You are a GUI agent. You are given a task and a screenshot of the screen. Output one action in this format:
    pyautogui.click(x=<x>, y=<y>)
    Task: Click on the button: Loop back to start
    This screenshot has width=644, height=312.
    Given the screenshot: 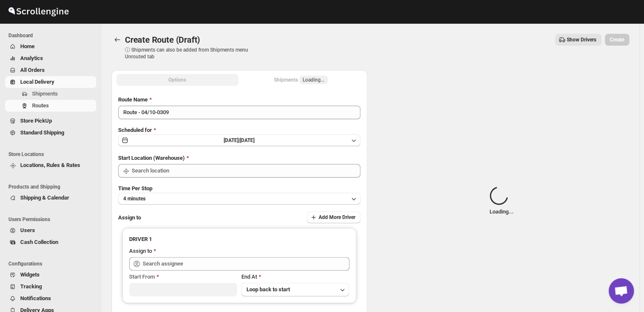 What is the action you would take?
    pyautogui.click(x=295, y=290)
    